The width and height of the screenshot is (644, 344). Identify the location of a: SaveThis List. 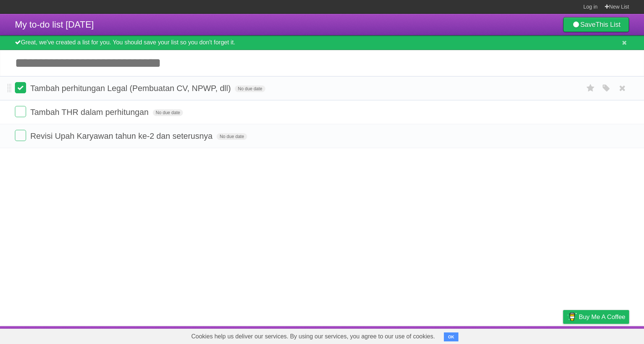
(596, 24).